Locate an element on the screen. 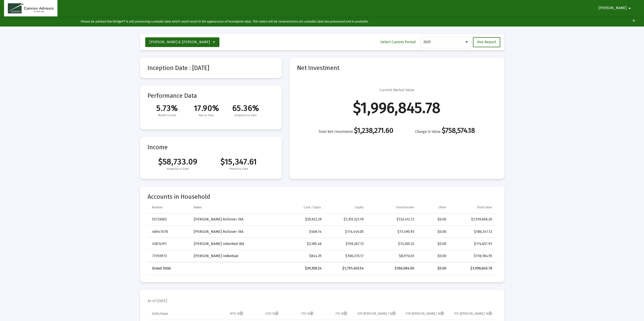 This screenshot has width=644, height=321. img: Dashboard is located at coordinates (30, 8).